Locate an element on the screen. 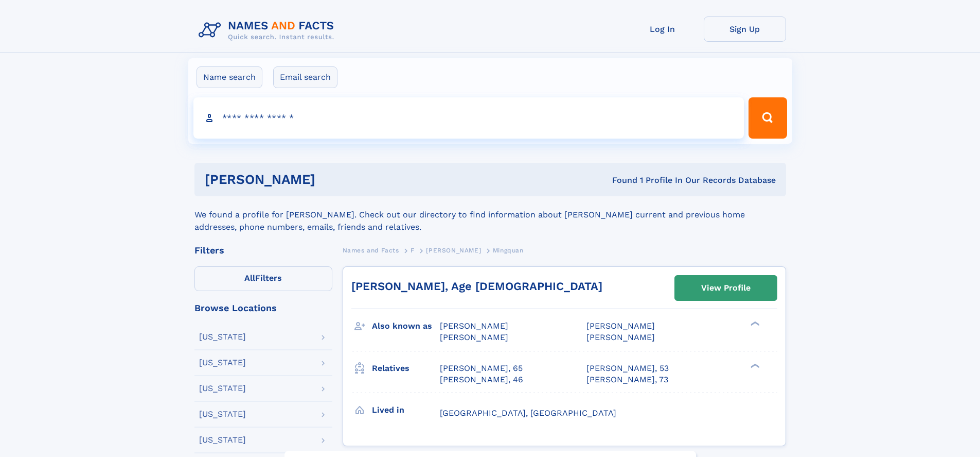  div: Filters is located at coordinates (263, 250).